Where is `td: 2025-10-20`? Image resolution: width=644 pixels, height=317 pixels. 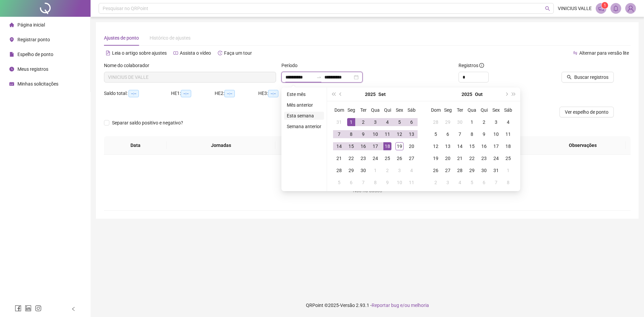
td: 2025-10-20 is located at coordinates (448, 158).